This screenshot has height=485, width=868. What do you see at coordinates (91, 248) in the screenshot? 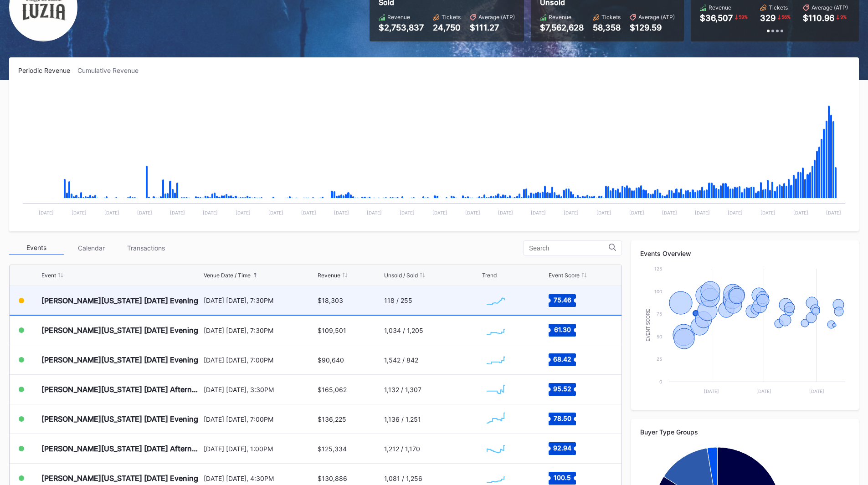
I see `div: Calendar` at bounding box center [91, 248].